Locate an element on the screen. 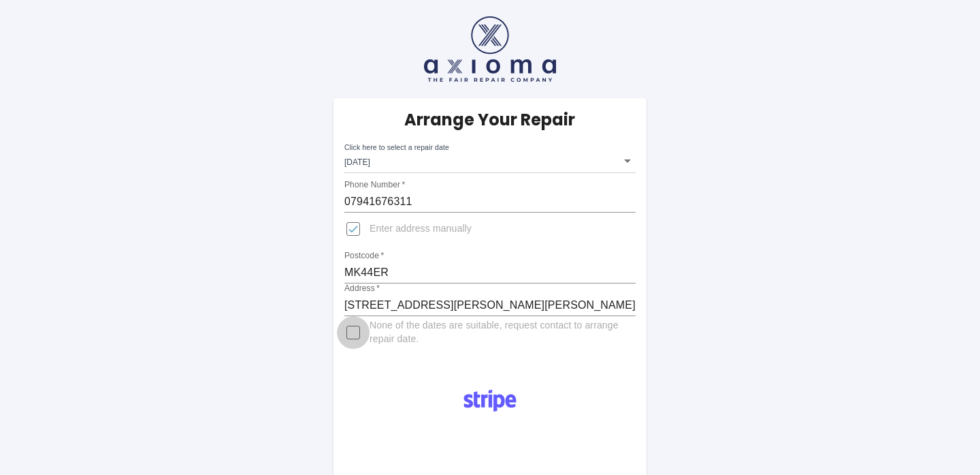 This screenshot has width=980, height=475. label: Phone Number is located at coordinates (374, 184).